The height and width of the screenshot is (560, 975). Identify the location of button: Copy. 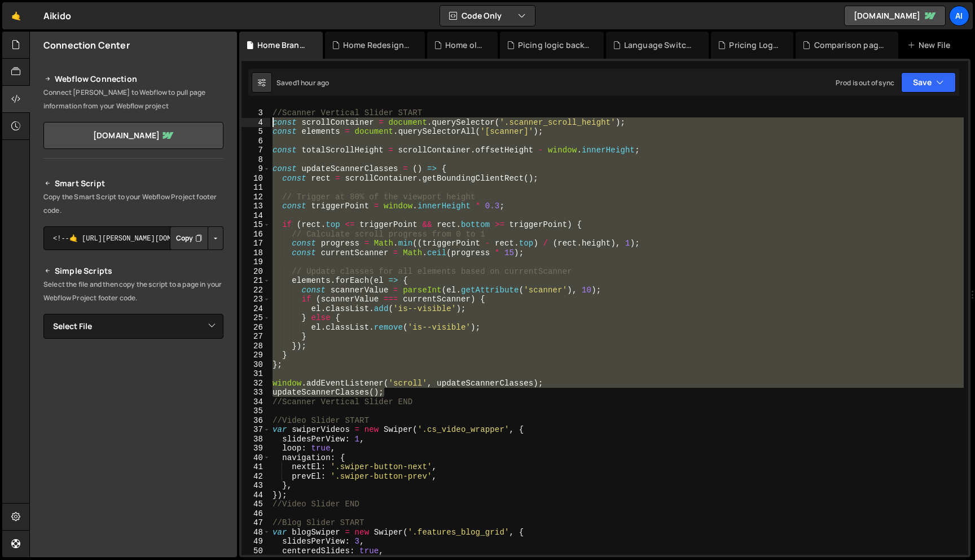
(189, 239).